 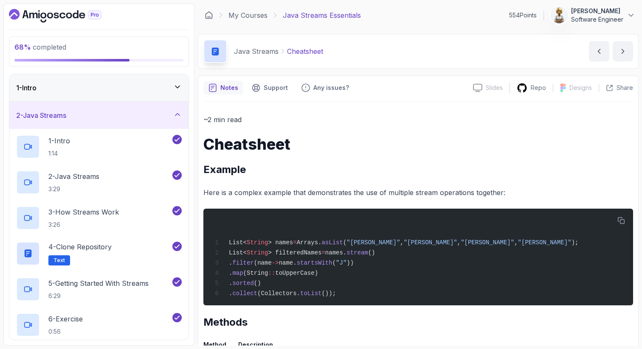 What do you see at coordinates (229, 88) in the screenshot?
I see `p: Notes` at bounding box center [229, 88].